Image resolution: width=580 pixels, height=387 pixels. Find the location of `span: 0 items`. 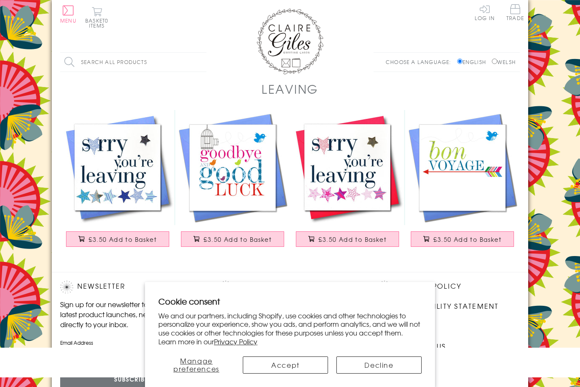

span: 0 items is located at coordinates (99, 23).